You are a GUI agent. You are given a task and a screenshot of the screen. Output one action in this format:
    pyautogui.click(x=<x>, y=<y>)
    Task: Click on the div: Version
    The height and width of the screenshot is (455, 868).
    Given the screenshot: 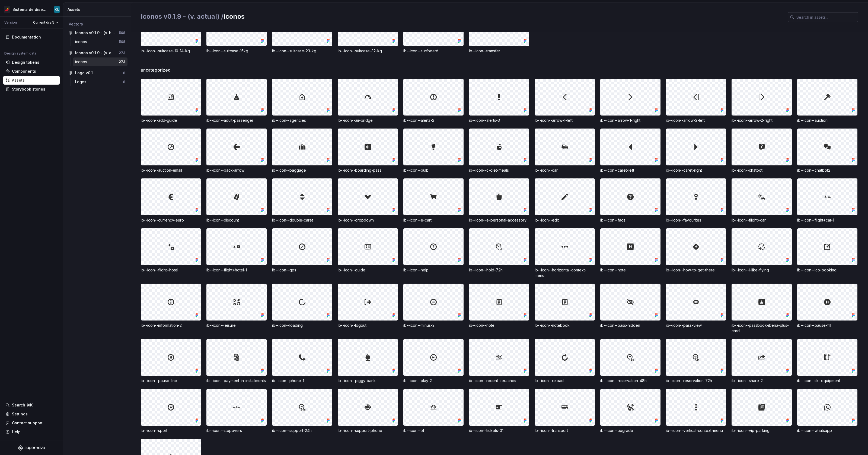 What is the action you would take?
    pyautogui.click(x=10, y=22)
    